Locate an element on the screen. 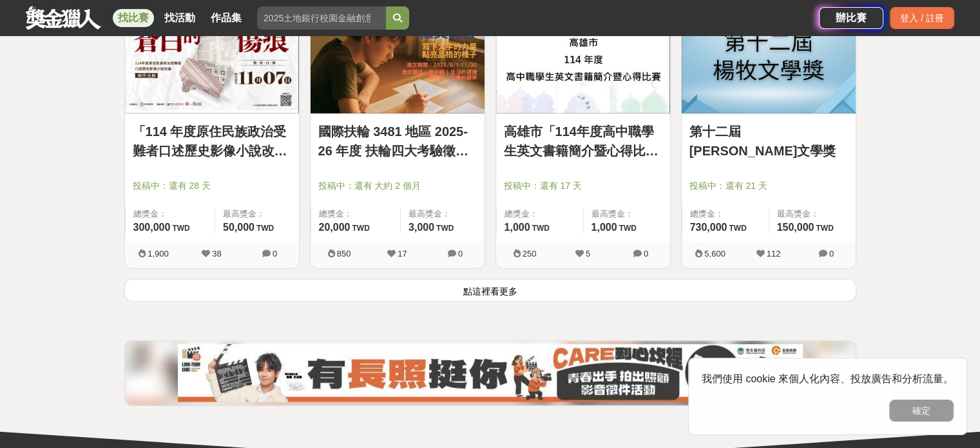 The height and width of the screenshot is (448, 980). span: 1,900 is located at coordinates (158, 253).